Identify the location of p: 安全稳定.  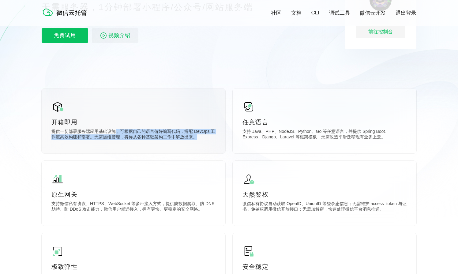
(325, 267).